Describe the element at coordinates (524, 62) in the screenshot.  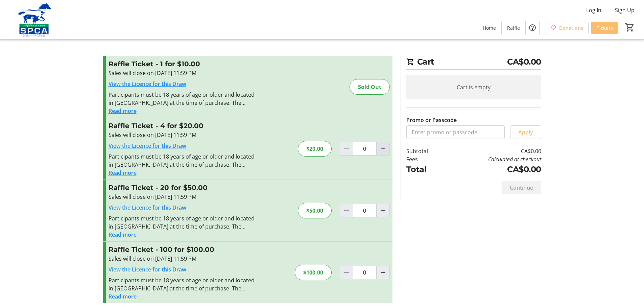
I see `span: CA$0.00` at that location.